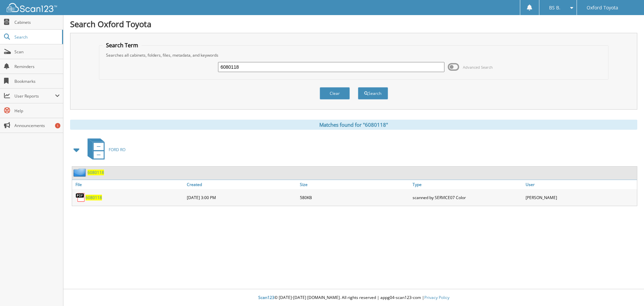 This screenshot has width=644, height=306. Describe the element at coordinates (266, 297) in the screenshot. I see `span: Scan123` at that location.